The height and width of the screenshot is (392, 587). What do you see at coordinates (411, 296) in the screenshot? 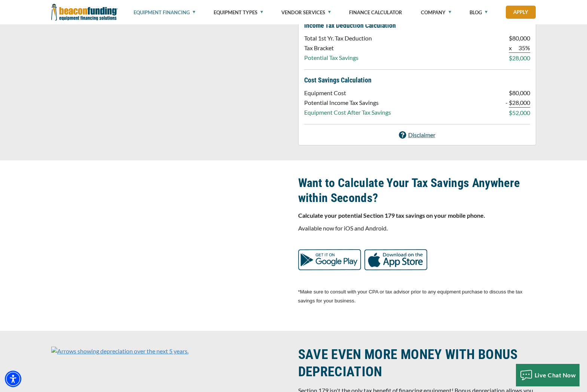
I see `span: *Make sure to consult with your CPA or tax advisor prior to any equipment purchase to discuss the...` at bounding box center [411, 296].